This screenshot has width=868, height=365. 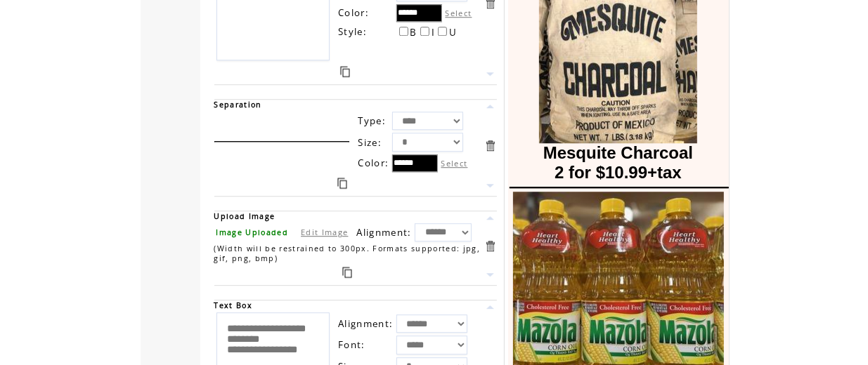 What do you see at coordinates (618, 162) in the screenshot?
I see `font: Mesquite Charcoal 2 for $10.99+tax` at bounding box center [618, 162].